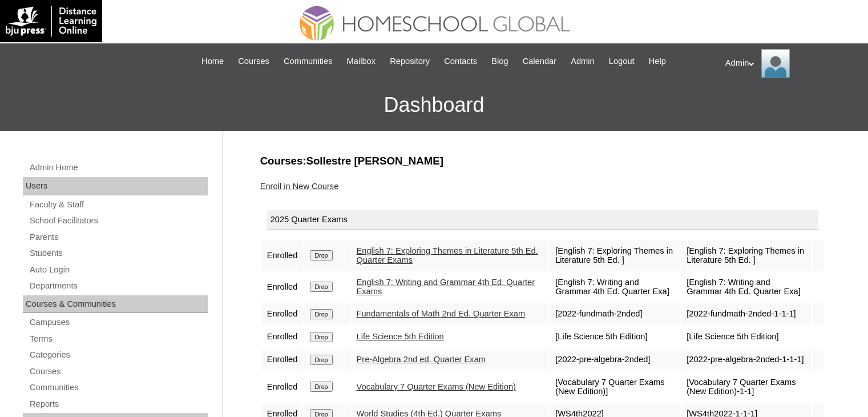 The height and width of the screenshot is (417, 868). I want to click on span: Courses, so click(253, 61).